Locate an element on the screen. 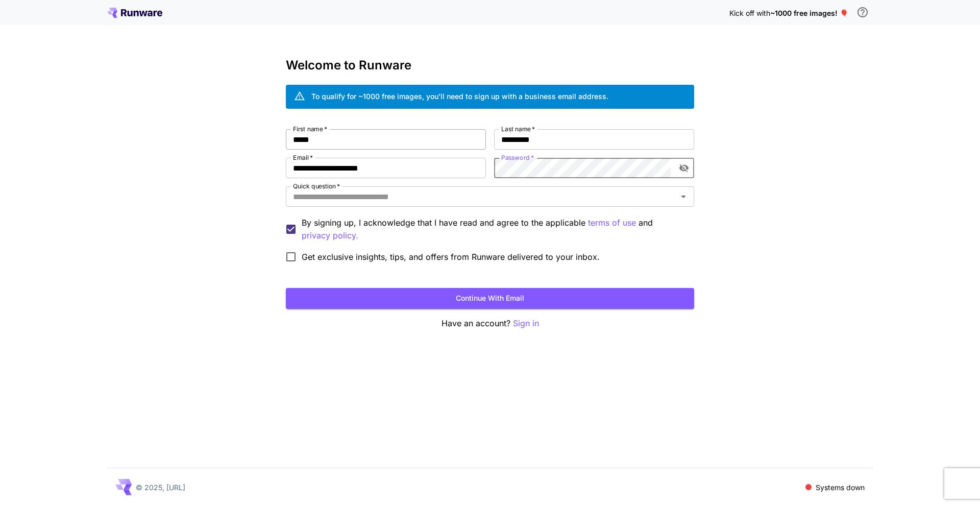 This screenshot has height=506, width=980. label: Email is located at coordinates (302, 157).